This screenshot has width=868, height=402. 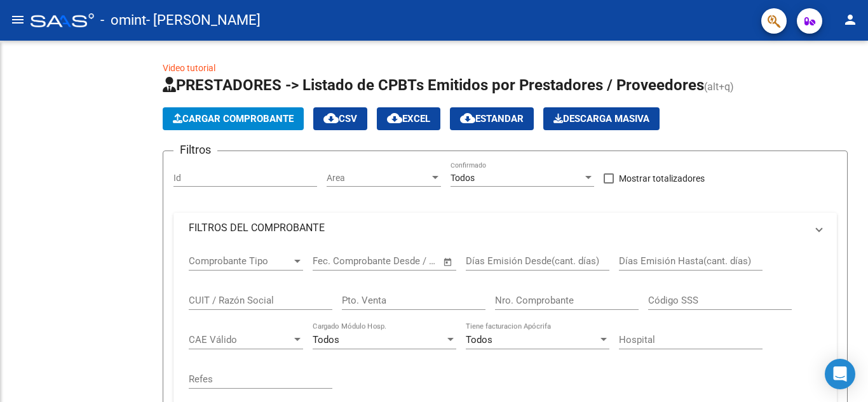 What do you see at coordinates (601, 119) in the screenshot?
I see `button: Descarga Masiva` at bounding box center [601, 119].